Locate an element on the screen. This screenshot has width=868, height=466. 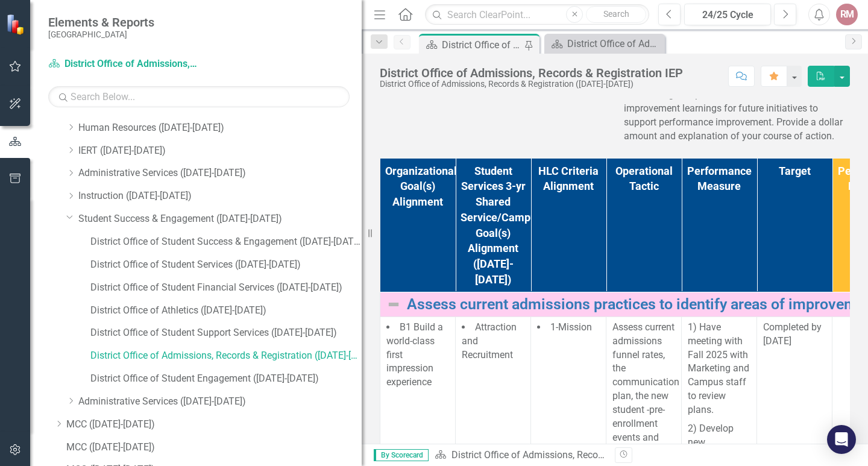
span: By Scorecard is located at coordinates (401, 455).